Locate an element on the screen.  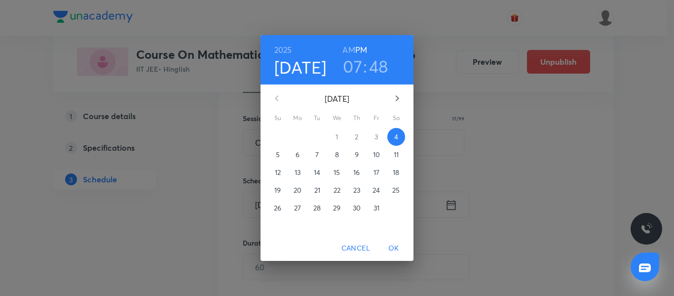
p: 22 is located at coordinates (337, 190).